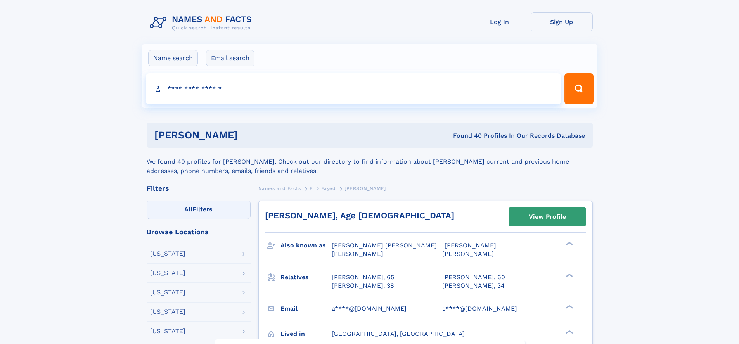 The height and width of the screenshot is (344, 739). What do you see at coordinates (353, 89) in the screenshot?
I see `input: search input` at bounding box center [353, 89].